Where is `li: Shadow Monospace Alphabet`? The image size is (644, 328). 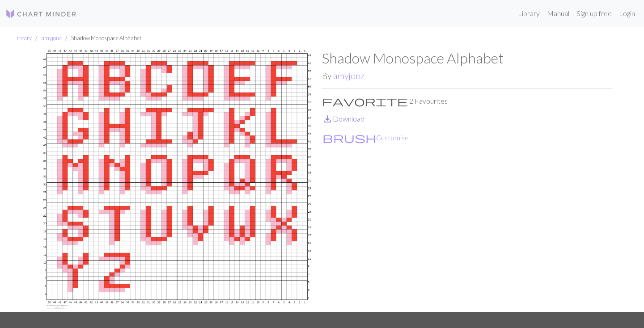 li: Shadow Monospace Alphabet is located at coordinates (101, 38).